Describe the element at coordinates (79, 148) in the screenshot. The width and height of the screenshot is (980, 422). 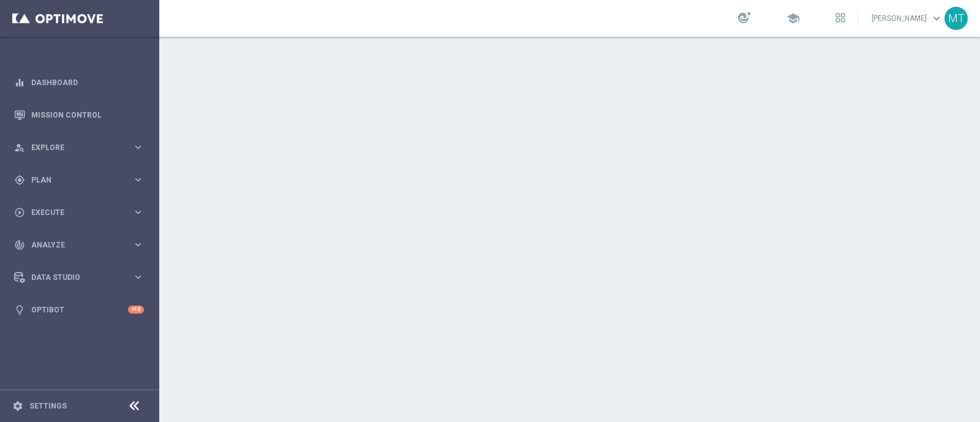
I see `div: person_search Explore keyboard_arrow_right` at that location.